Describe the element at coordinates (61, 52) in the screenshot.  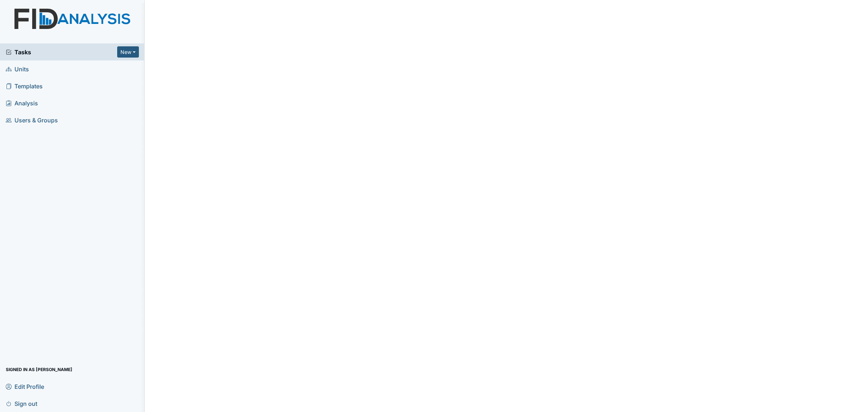
I see `a: Tasks` at that location.